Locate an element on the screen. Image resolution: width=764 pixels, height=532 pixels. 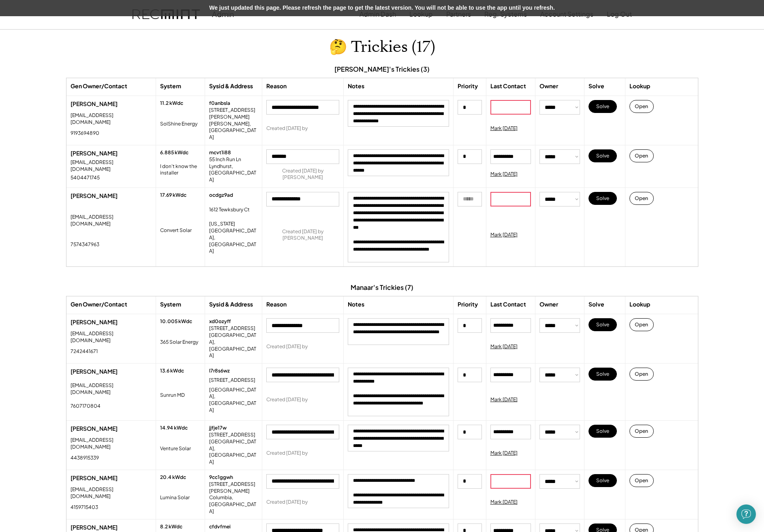
div: 9193694890 is located at coordinates (84, 133).